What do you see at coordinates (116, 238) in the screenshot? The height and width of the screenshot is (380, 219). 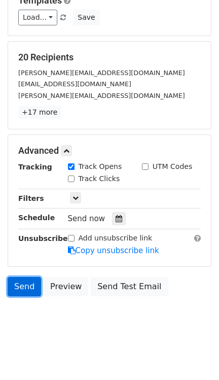 I see `label: Add unsubscribe link` at bounding box center [116, 238].